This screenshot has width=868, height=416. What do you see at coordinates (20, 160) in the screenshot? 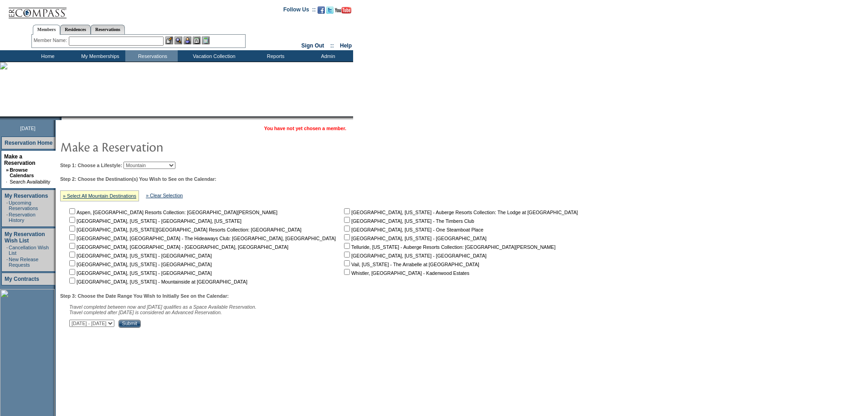
I see `a: Make a Reservation` at bounding box center [20, 160].